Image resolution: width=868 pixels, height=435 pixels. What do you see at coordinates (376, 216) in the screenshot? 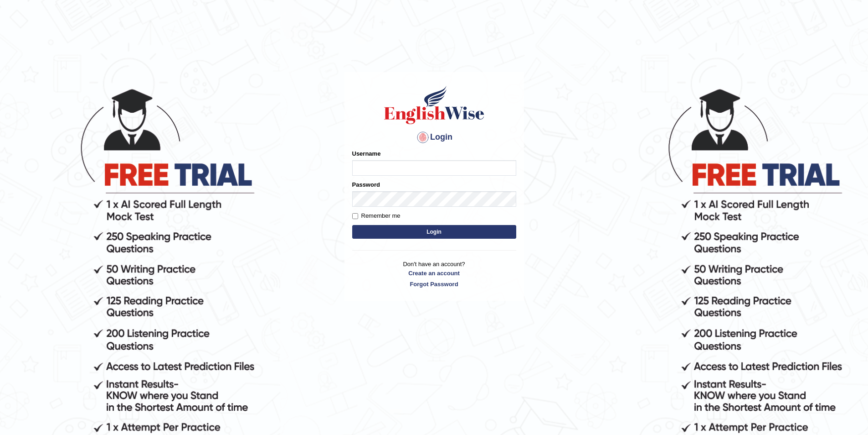
I see `label: Remember me` at bounding box center [376, 216].